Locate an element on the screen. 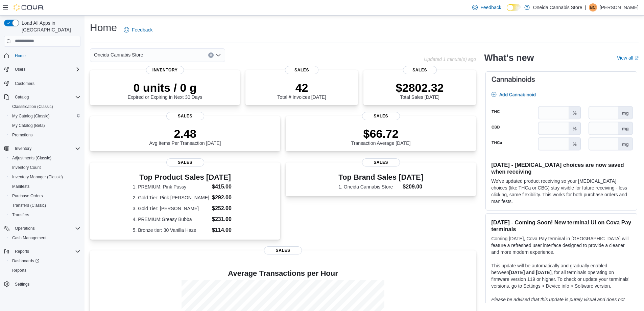  button: Promotions is located at coordinates (45, 135).